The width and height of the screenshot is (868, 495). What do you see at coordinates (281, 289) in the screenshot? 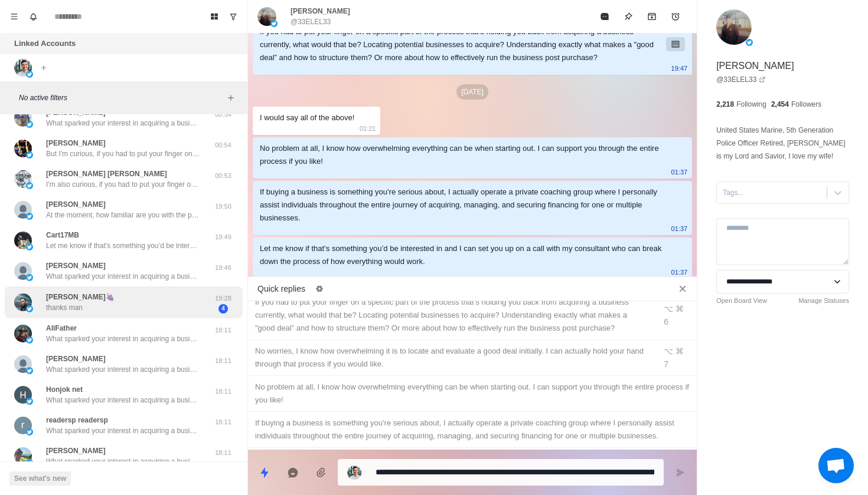
I see `p: Quick replies` at bounding box center [281, 289].